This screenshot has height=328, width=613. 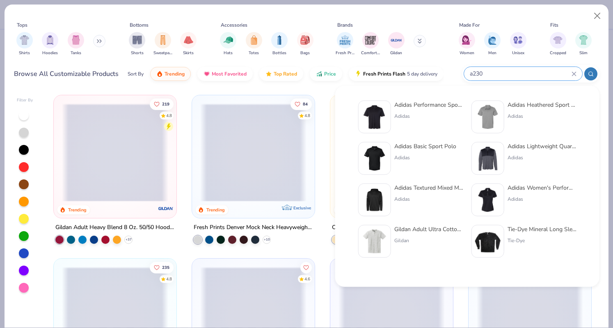 I want to click on div: Tie-Dye Mineral Long Sleeve T-Shirt, so click(x=542, y=229).